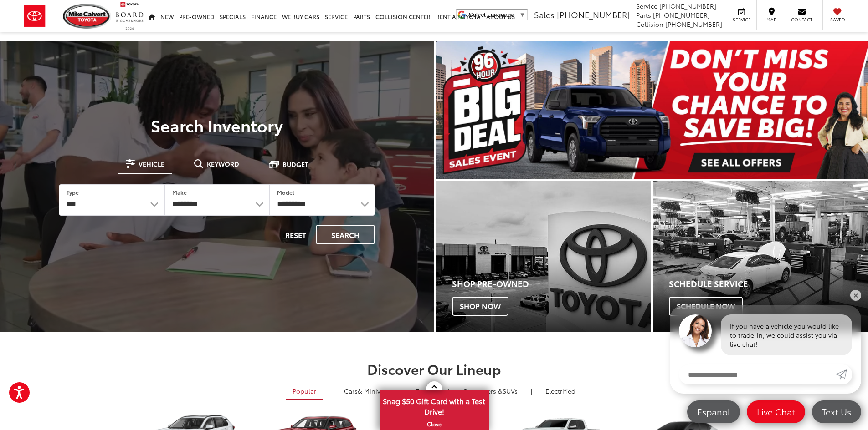 The height and width of the screenshot is (430, 868). I want to click on button: Reset, so click(296, 235).